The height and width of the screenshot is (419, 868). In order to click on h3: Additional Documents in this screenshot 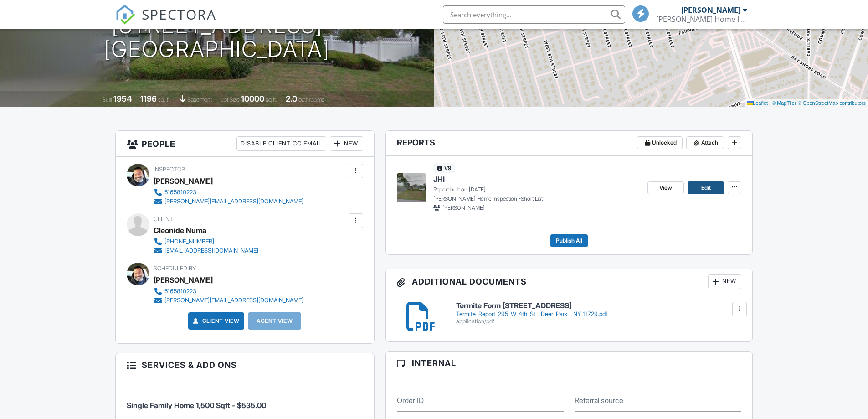, I will do `click(569, 282)`.